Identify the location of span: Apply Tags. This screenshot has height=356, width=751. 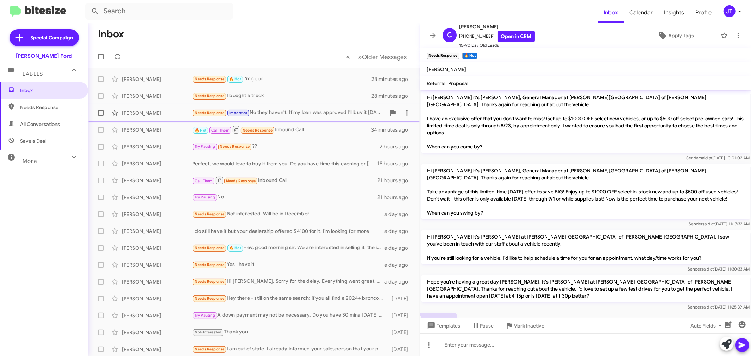
(681, 36).